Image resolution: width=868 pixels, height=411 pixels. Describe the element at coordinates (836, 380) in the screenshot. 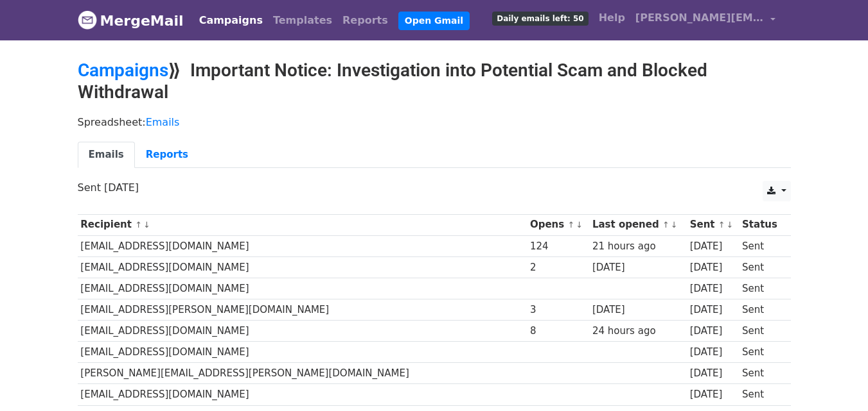

I see `div: Chat Widget` at that location.